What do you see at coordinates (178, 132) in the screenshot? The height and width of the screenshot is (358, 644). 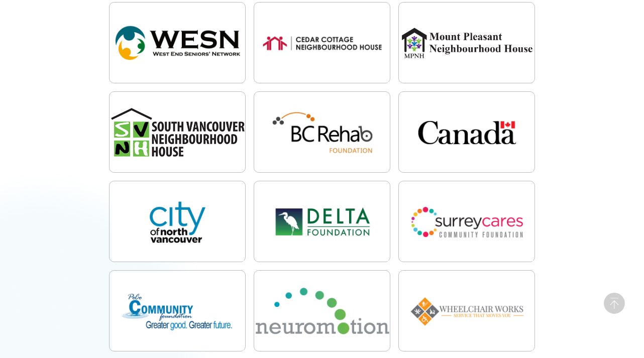 I see `img: south-vancouver-neighbourhood-house-assistlist-partner` at bounding box center [178, 132].